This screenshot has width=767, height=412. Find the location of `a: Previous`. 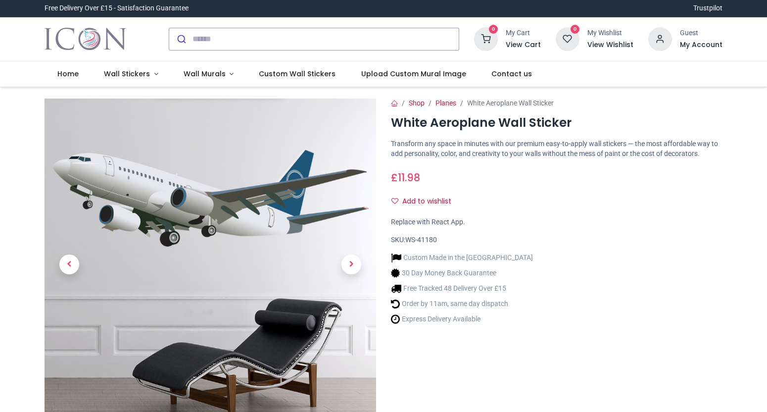

a: Previous is located at coordinates (69, 264).